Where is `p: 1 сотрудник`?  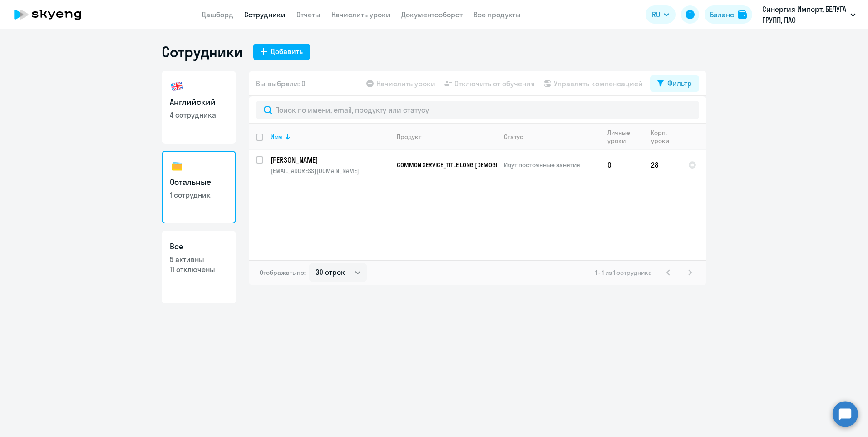 p: 1 сотрудник is located at coordinates (199, 195).